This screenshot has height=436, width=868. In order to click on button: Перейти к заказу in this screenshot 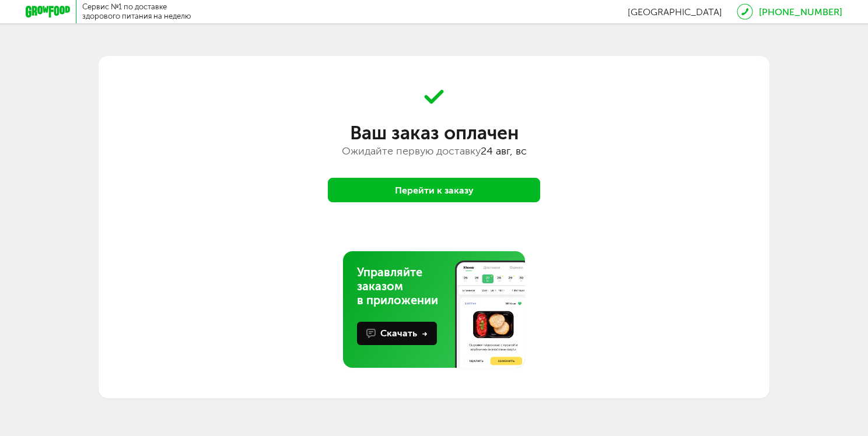, I will do `click(434, 190)`.